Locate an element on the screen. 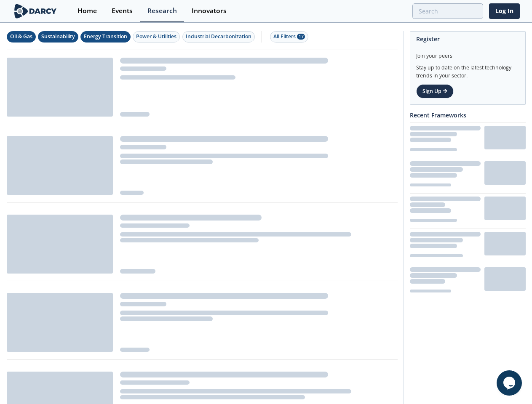 The width and height of the screenshot is (532, 404). div: Research is located at coordinates (162, 11).